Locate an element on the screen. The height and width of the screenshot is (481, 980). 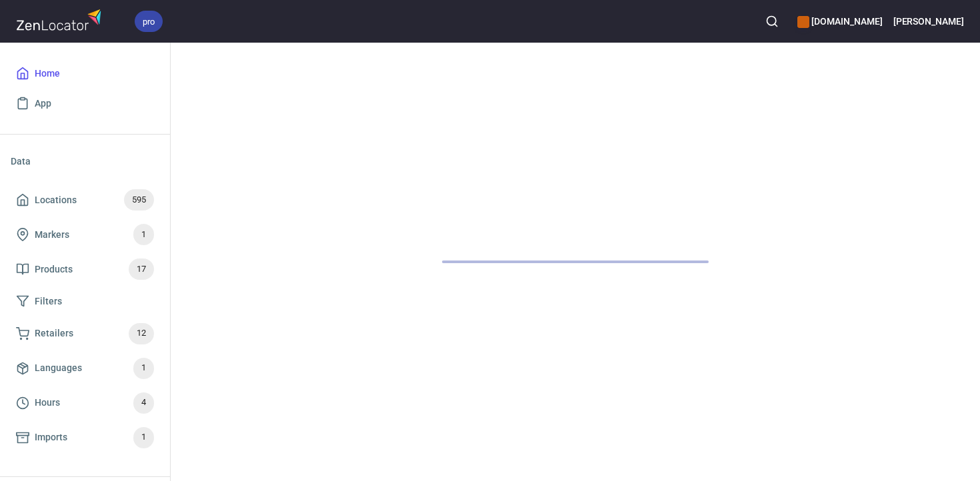
span: Filters is located at coordinates (48, 301).